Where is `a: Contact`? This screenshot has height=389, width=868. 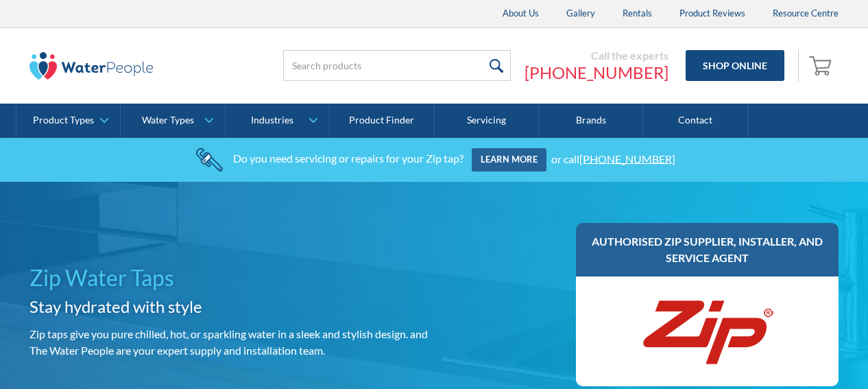 a: Contact is located at coordinates (696, 121).